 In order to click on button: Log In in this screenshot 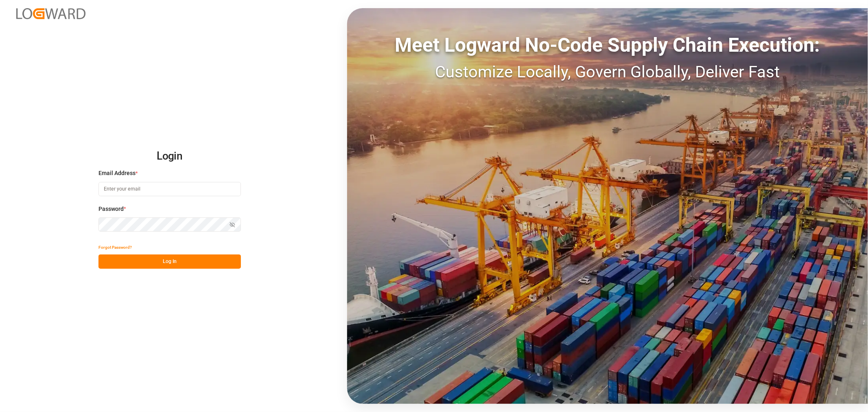, I will do `click(169, 261)`.